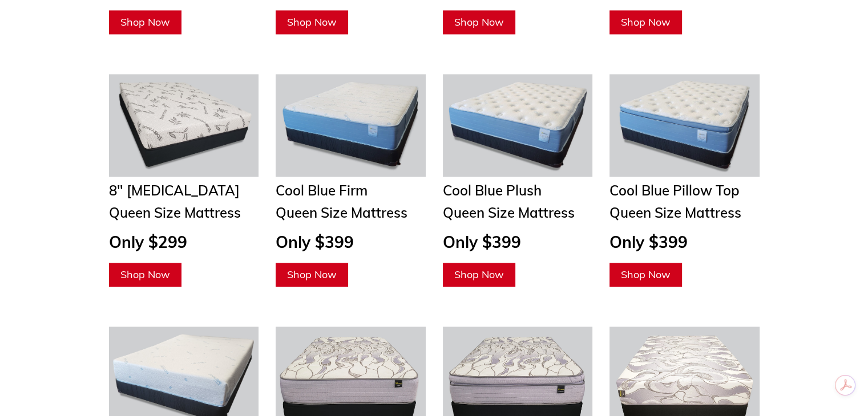  What do you see at coordinates (321, 190) in the screenshot?
I see `span: Cool Blue Firm` at bounding box center [321, 190].